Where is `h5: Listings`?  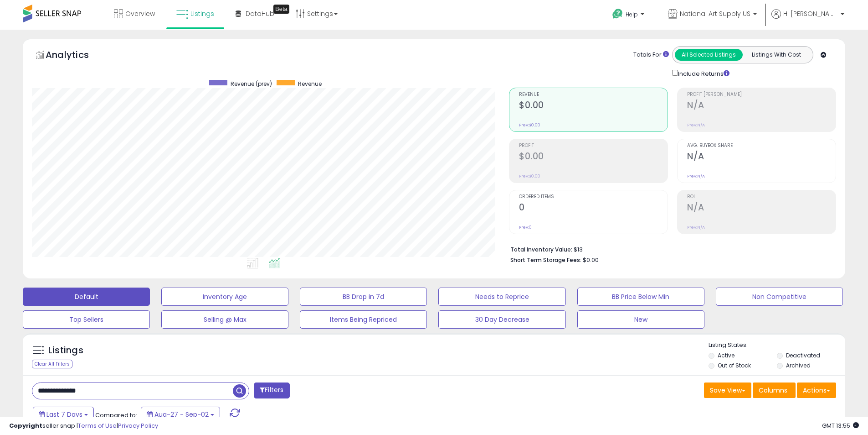 h5: Listings is located at coordinates (66, 351).